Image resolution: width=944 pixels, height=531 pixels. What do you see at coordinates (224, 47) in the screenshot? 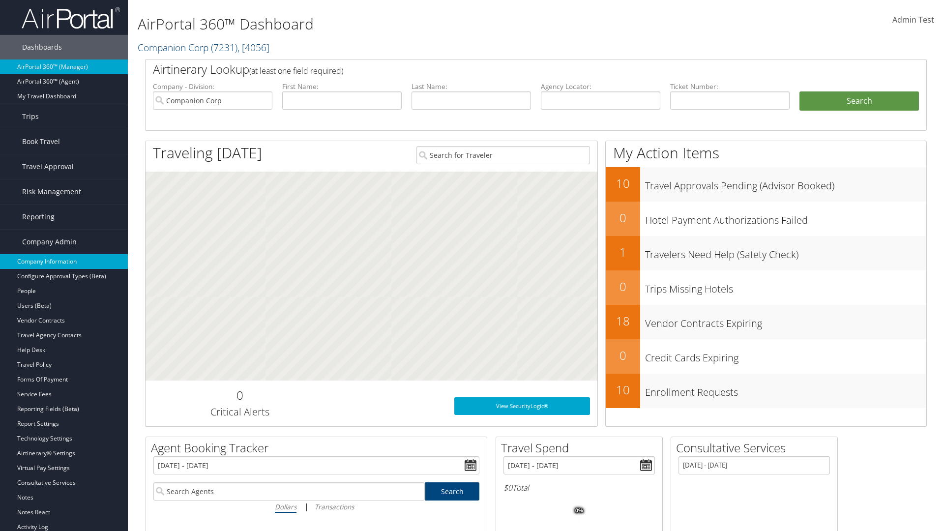
I see `span: ( 7231 )` at bounding box center [224, 47].